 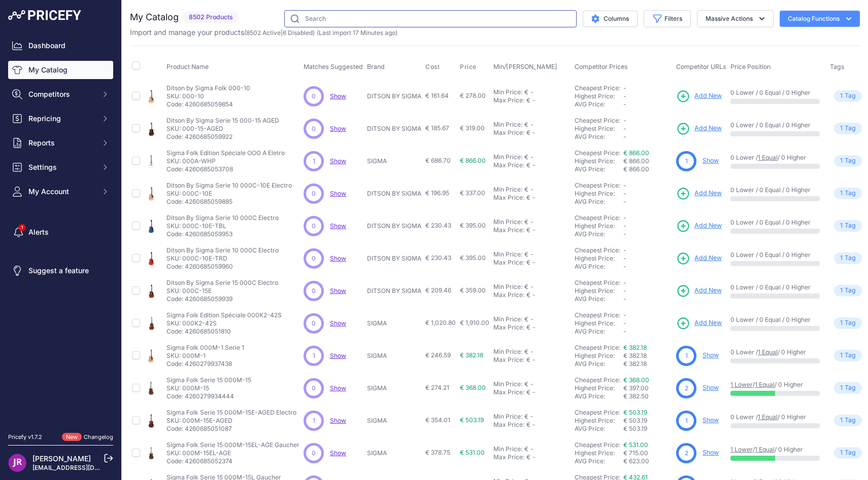 I want to click on span: € 246.59, so click(x=438, y=355).